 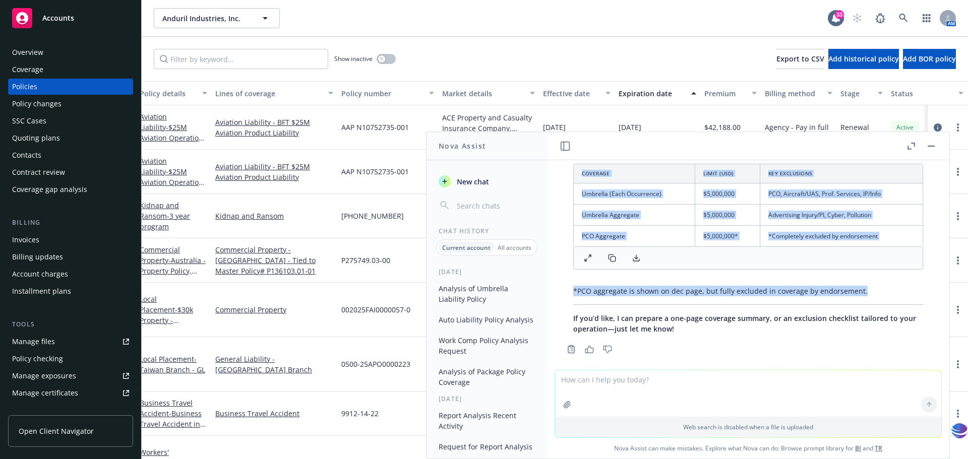 What do you see at coordinates (793, 93) in the screenshot?
I see `div: Billing method` at bounding box center [793, 93].